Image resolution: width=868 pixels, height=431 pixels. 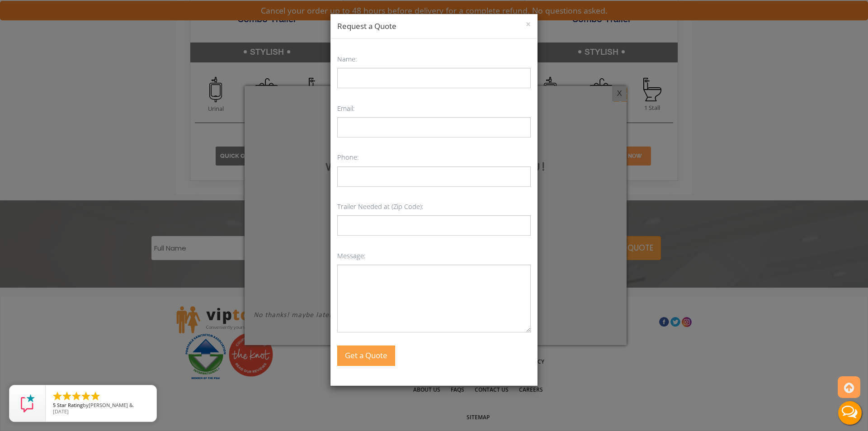 What do you see at coordinates (54, 404) in the screenshot?
I see `span: 5` at bounding box center [54, 404].